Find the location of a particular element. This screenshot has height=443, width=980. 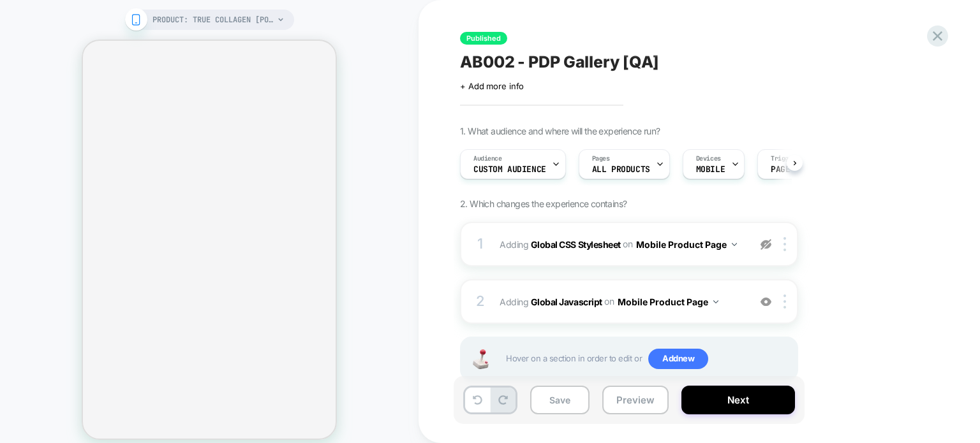

span: Pages is located at coordinates (601, 159).